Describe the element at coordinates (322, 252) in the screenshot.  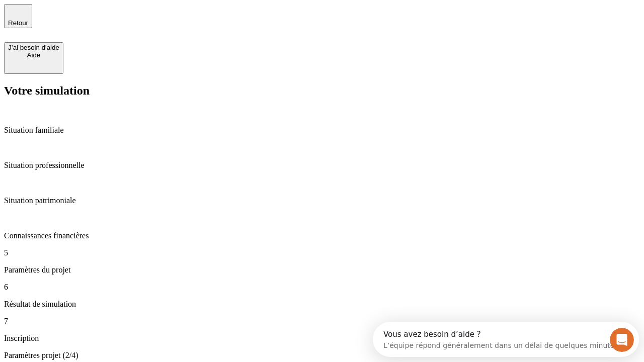
I see `p: 5` at that location.